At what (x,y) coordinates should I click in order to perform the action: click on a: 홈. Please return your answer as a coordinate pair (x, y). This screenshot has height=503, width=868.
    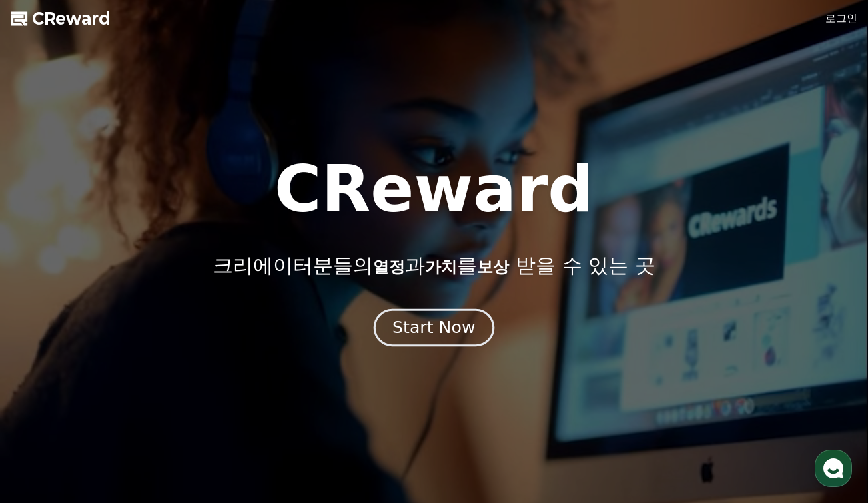
    Looking at the image, I should click on (46, 409).